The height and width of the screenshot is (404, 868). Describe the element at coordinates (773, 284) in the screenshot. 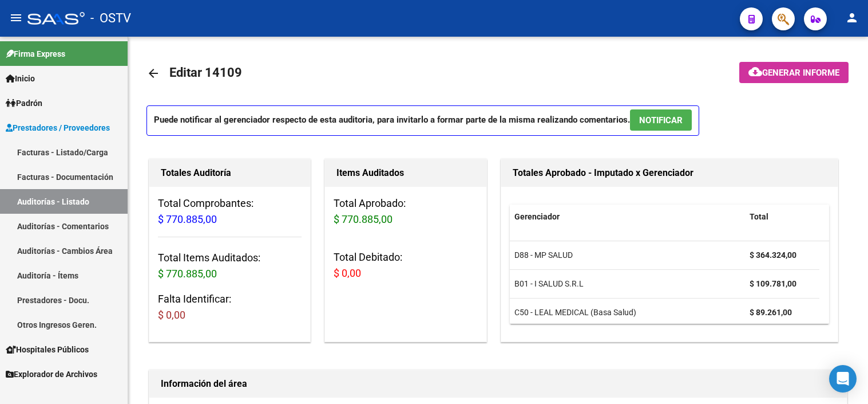

I see `strong: $ 109.781,00` at that location.